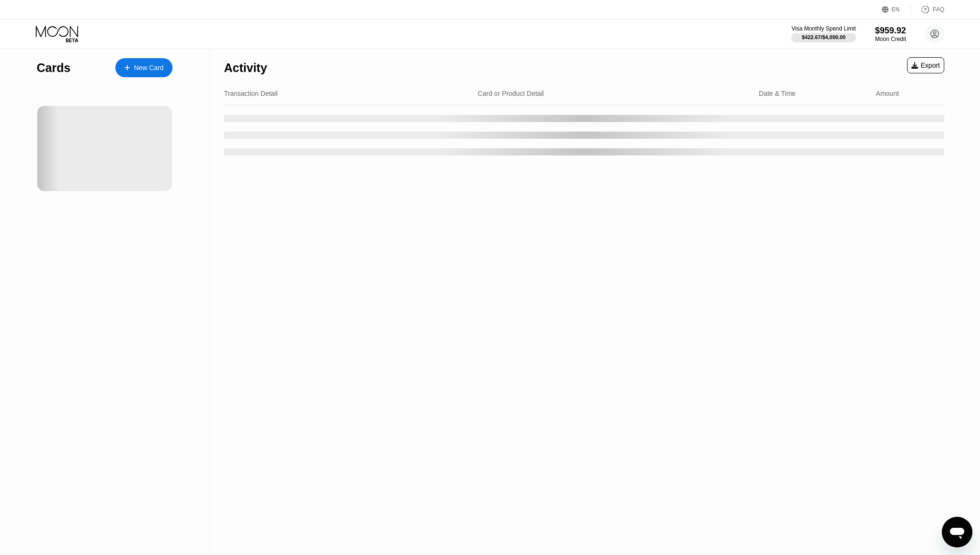  What do you see at coordinates (510, 93) in the screenshot?
I see `div: Card or Product Detail` at bounding box center [510, 93].